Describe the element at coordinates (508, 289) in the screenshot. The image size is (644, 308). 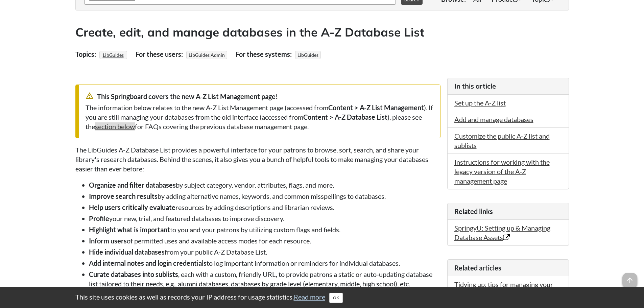
I see `a: Tidying up: tips for managing your guides, assets, databases, and images` at that location.